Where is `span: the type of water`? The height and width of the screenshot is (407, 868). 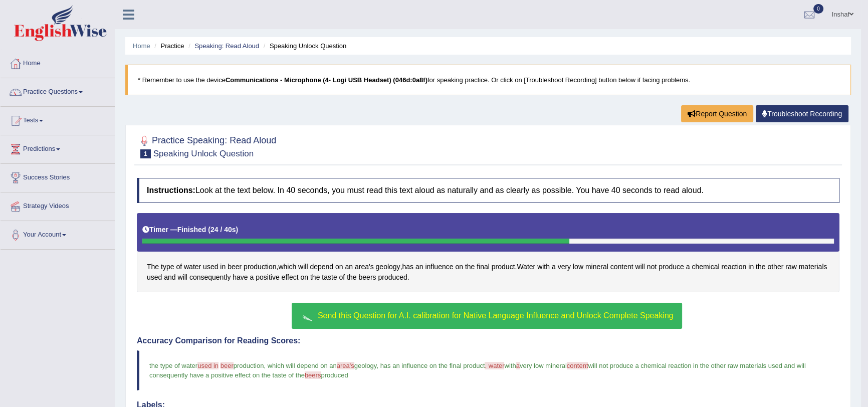 span: the type of water is located at coordinates (173, 365).